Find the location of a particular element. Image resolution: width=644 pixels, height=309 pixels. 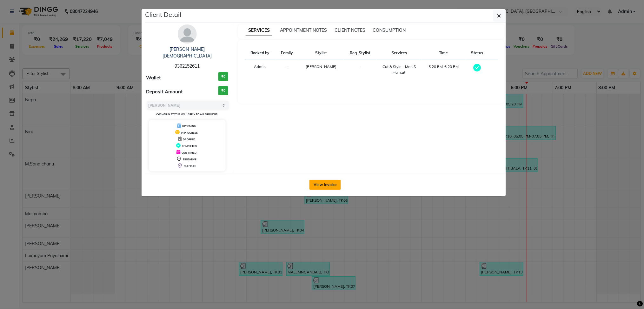

span: CONSUMPTION is located at coordinates (389, 30).